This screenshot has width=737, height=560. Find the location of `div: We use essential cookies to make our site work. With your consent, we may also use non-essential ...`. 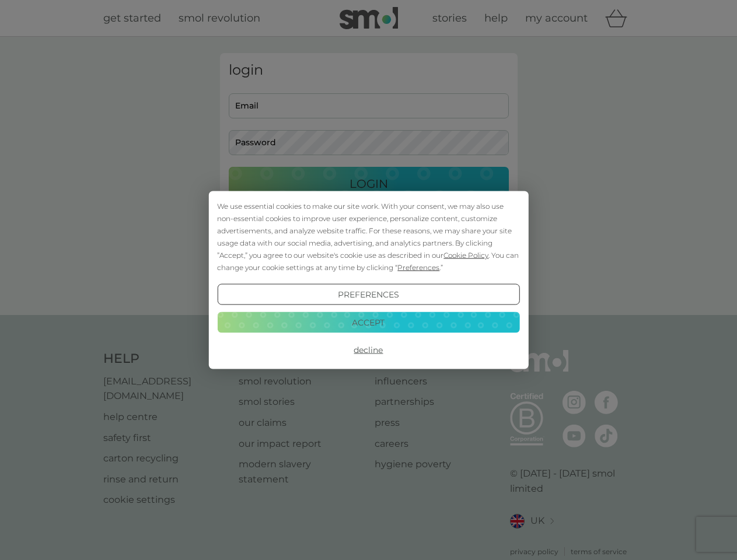

div: We use essential cookies to make our site work. With your consent, we may also use non-essential ... is located at coordinates (368, 237).